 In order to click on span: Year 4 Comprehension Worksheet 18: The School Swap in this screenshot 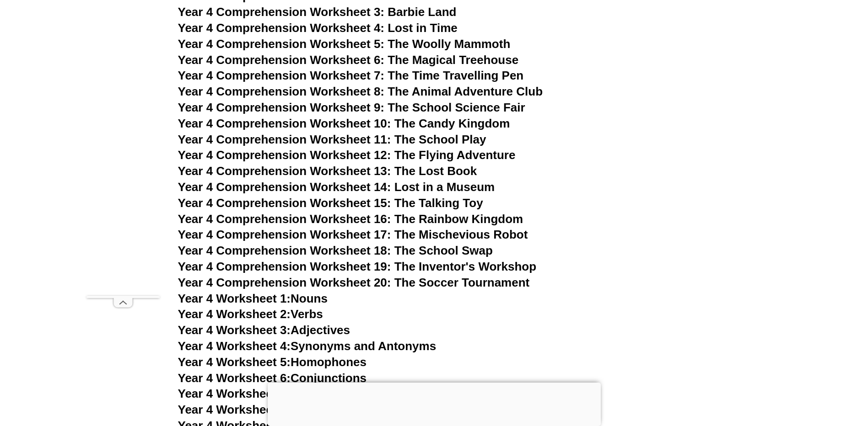, I will do `click(335, 250)`.